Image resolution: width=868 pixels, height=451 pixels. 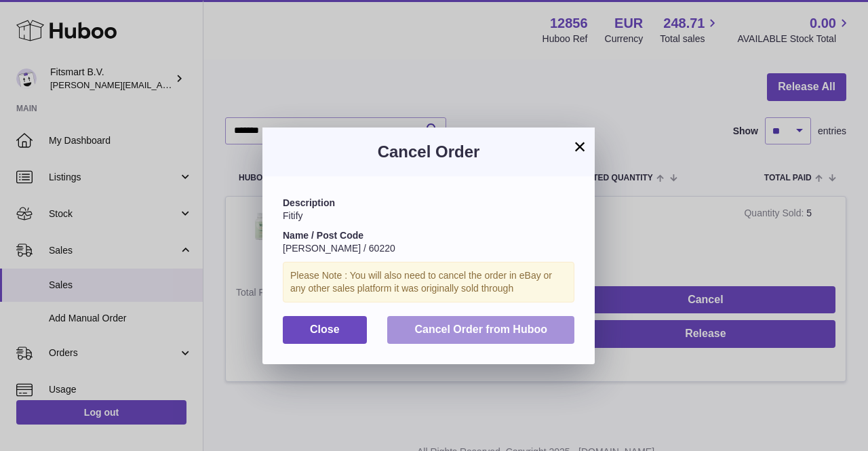 What do you see at coordinates (428, 283) in the screenshot?
I see `div: Please Note : You will also need to cancel the order in eBay or any other sales platform it was o...` at bounding box center [428, 283].